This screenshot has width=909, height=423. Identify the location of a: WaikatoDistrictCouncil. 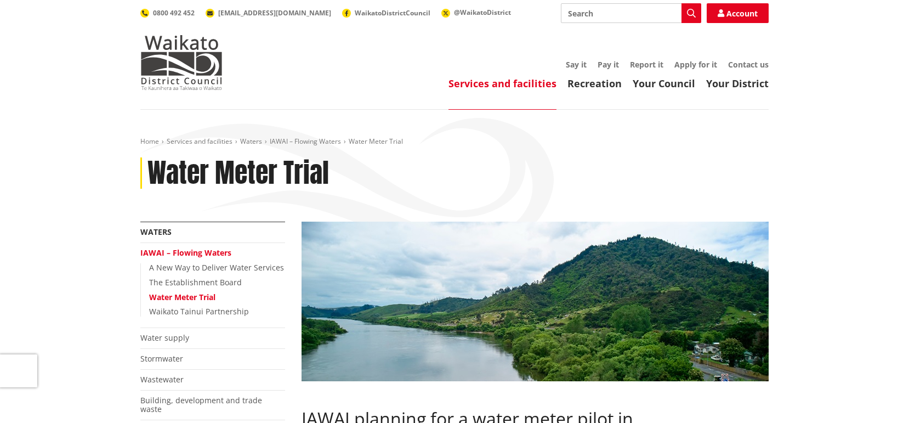
(386, 13).